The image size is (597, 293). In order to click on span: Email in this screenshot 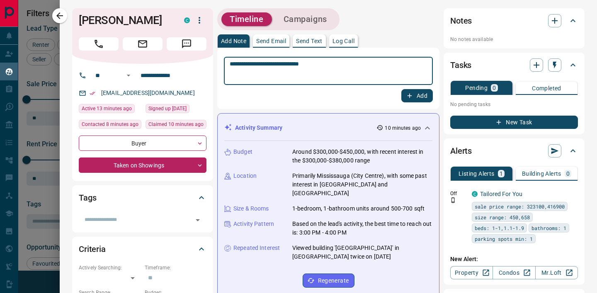, I will do `click(143, 44)`.